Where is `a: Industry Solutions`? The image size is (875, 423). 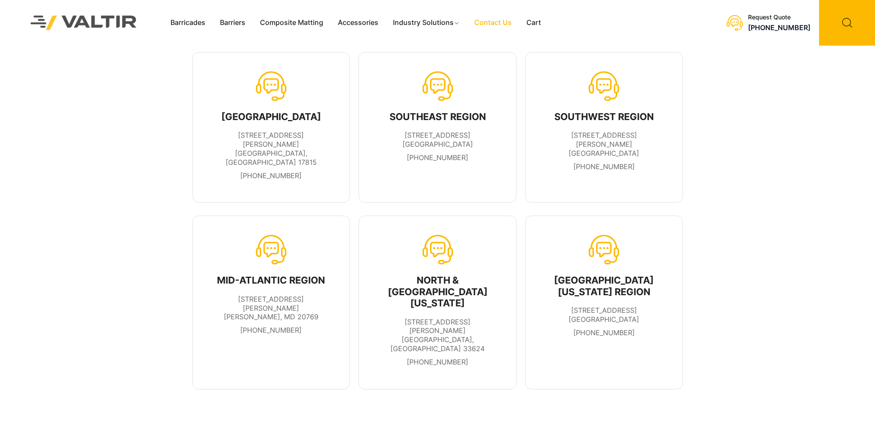
a: Industry Solutions is located at coordinates (426, 23).